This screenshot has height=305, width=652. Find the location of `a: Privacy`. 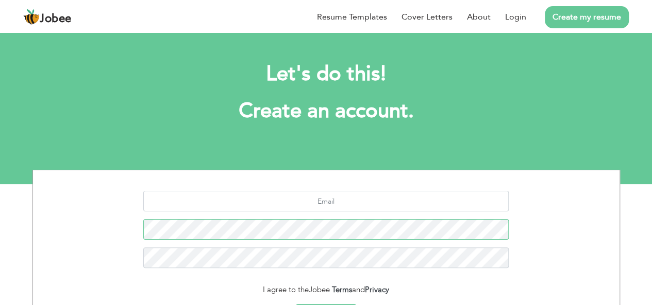

a: Privacy is located at coordinates (377, 290).